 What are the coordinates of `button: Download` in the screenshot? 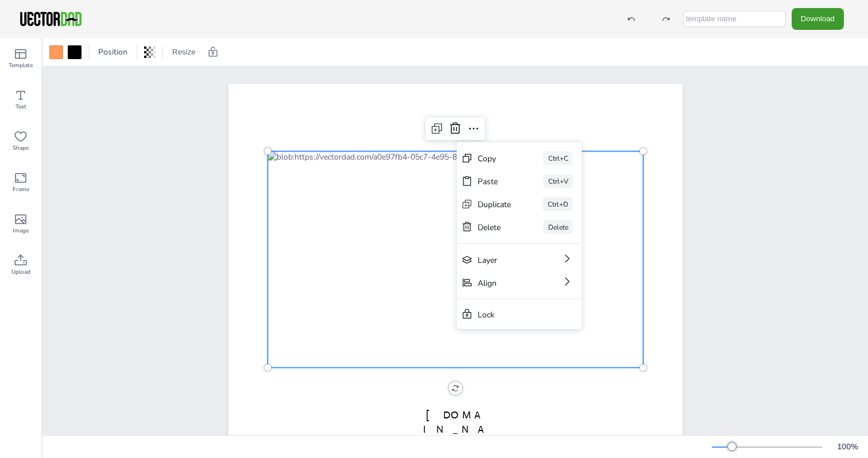 It's located at (817, 18).